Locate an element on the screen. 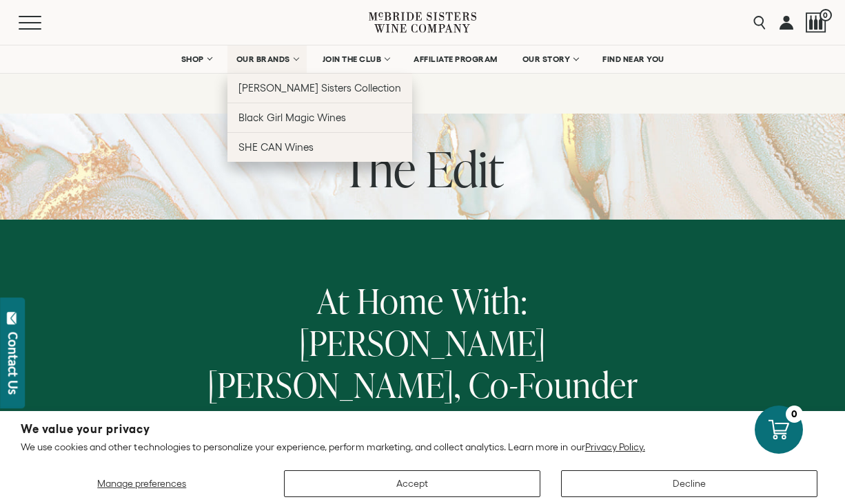 This screenshot has width=845, height=504. h2: We value your privacy is located at coordinates (422, 429).